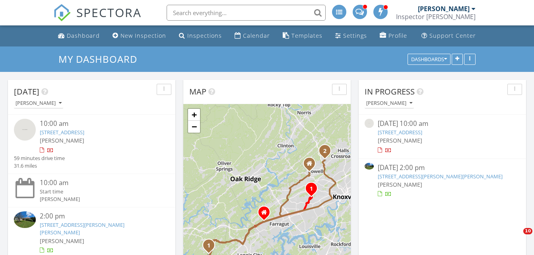 The image size is (534, 255). What do you see at coordinates (449, 36) in the screenshot?
I see `a: Support Center` at bounding box center [449, 36].